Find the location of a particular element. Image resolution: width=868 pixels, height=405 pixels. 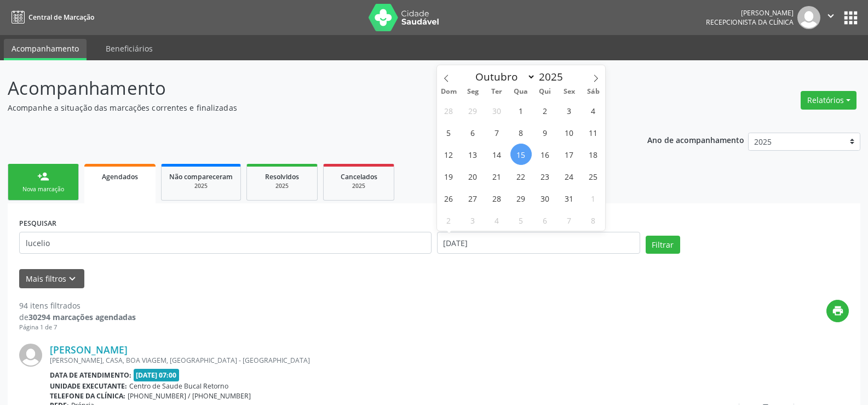

a: Central de Marcação is located at coordinates (51, 17).